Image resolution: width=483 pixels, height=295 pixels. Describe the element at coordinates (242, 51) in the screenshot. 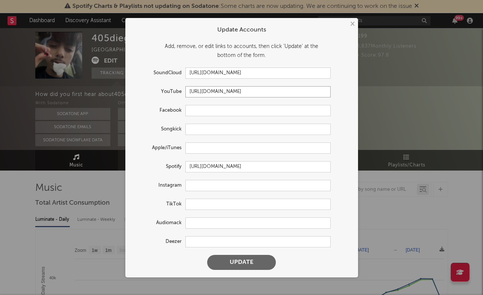

I see `div: Add, remove, or edit links to accounts, then click 'Update' at the bottom of the form.` at that location.